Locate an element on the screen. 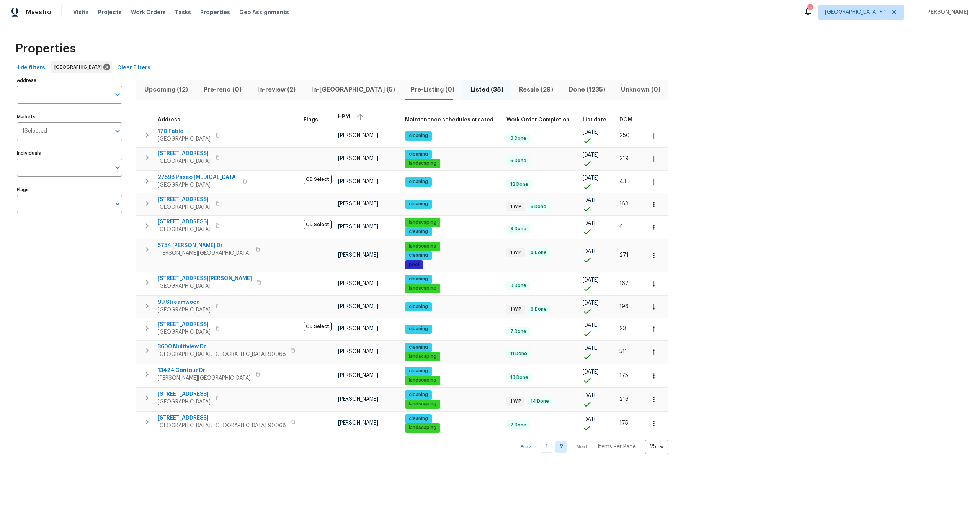  span: 6 Done is located at coordinates (538, 309).